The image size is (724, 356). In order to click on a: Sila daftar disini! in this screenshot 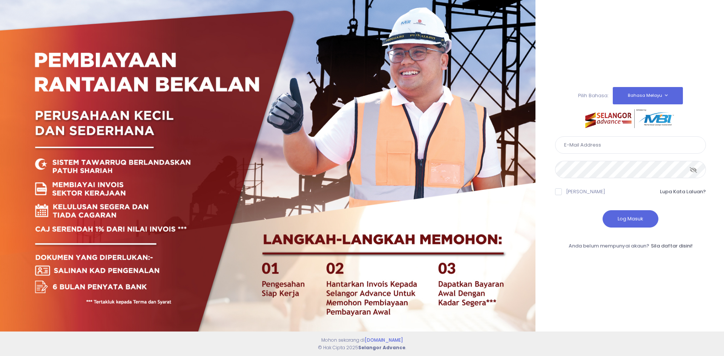, I will do `click(671, 246)`.